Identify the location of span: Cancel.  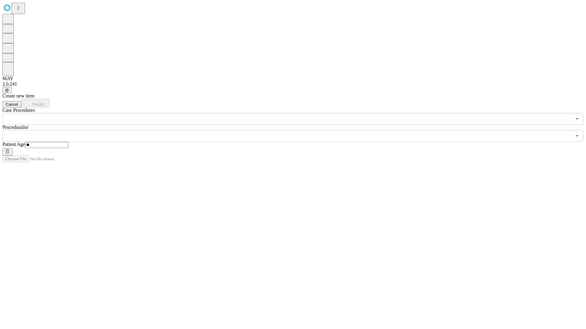
(12, 104).